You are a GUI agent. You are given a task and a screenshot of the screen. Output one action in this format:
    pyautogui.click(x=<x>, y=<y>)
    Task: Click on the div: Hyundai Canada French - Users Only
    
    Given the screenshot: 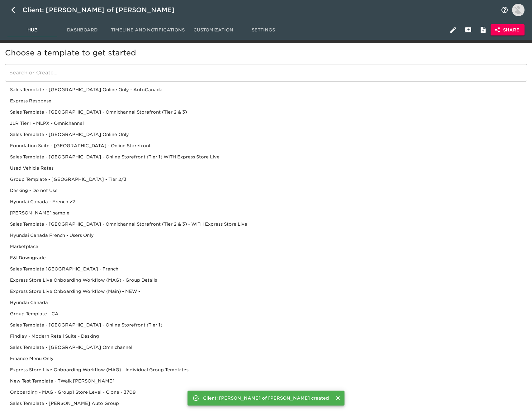 What is the action you would take?
    pyautogui.click(x=266, y=235)
    